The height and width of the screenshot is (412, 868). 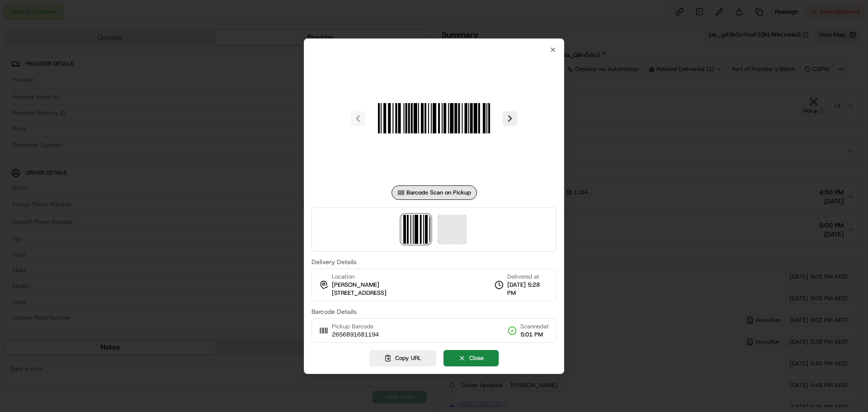 I want to click on span: 5:01 PM, so click(x=534, y=334).